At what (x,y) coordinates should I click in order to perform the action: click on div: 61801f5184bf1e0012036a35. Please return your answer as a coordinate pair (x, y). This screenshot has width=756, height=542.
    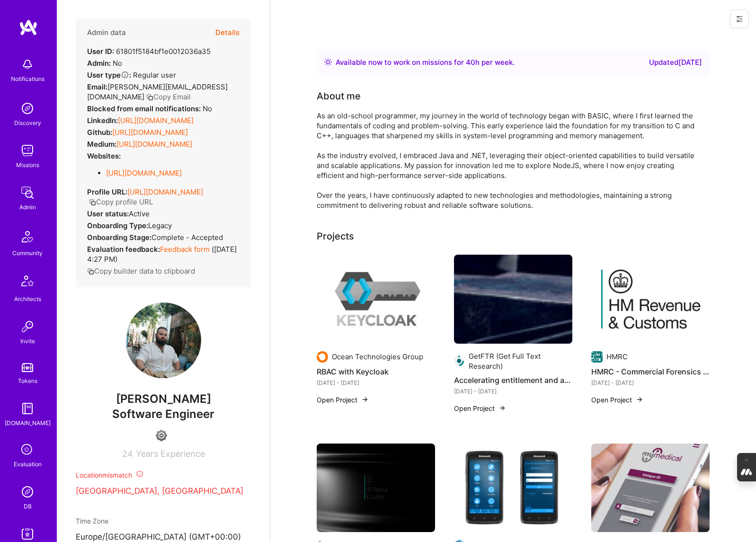
    Looking at the image, I should click on (149, 51).